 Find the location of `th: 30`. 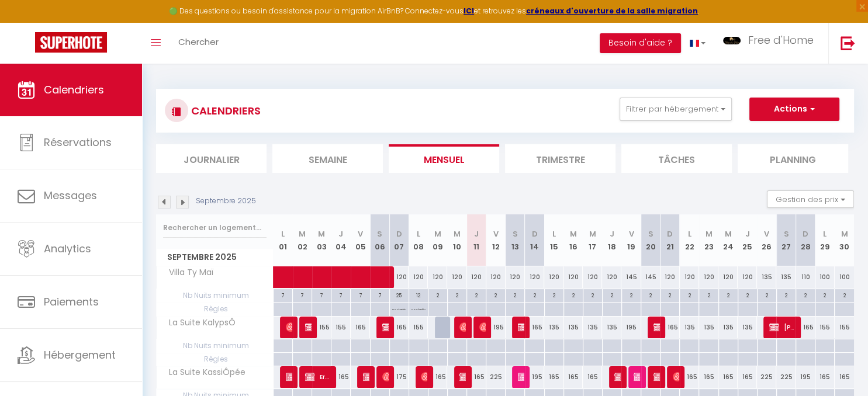

th: 30 is located at coordinates (844, 240).